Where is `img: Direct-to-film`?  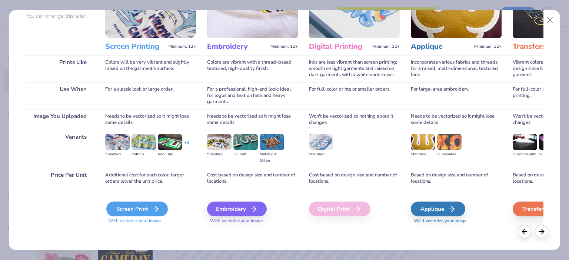
img: Direct-to-film is located at coordinates (525, 142).